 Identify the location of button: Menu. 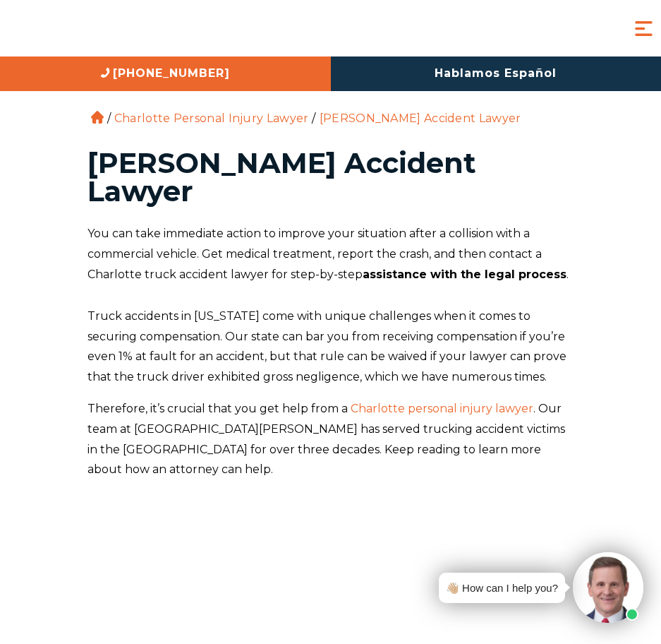
(644, 29).